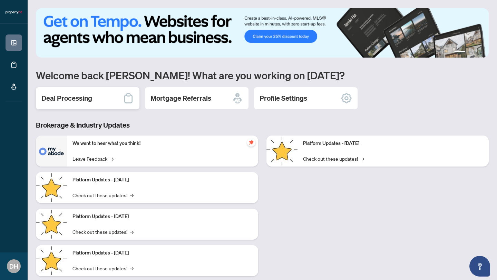 The height and width of the screenshot is (280, 497). Describe the element at coordinates (181, 98) in the screenshot. I see `h2: Mortgage Referrals` at that location.